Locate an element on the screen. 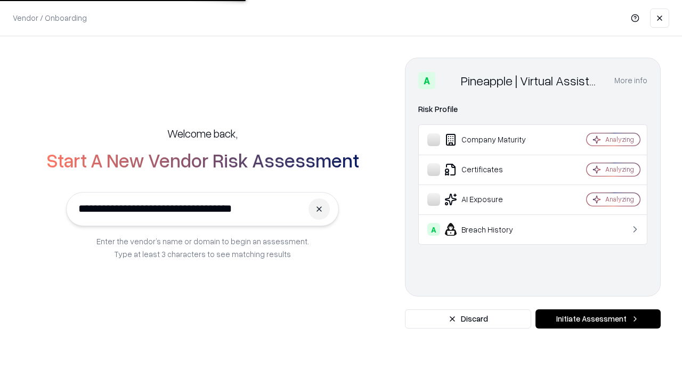 The image size is (682, 384). div: Pineapple | Virtual Assistant Agency is located at coordinates (532, 81).